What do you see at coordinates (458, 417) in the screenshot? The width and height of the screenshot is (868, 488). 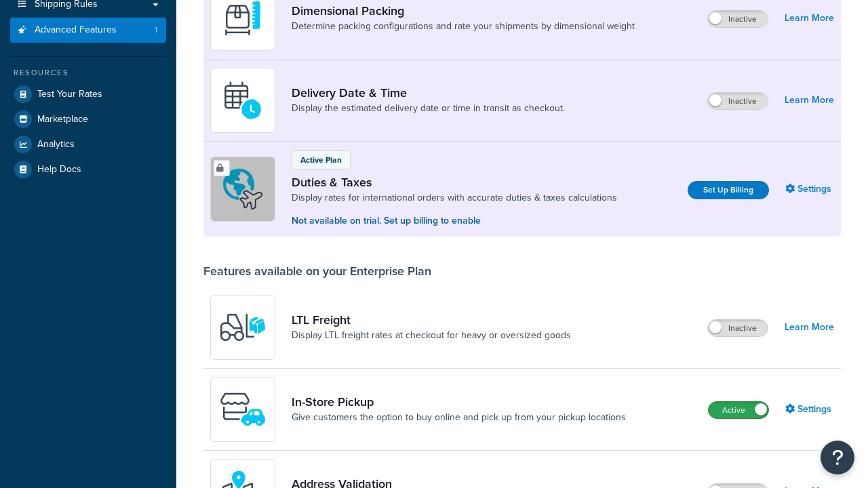 I see `a: Give customers the option to buy online and pick up from your pickup locations` at bounding box center [458, 417].